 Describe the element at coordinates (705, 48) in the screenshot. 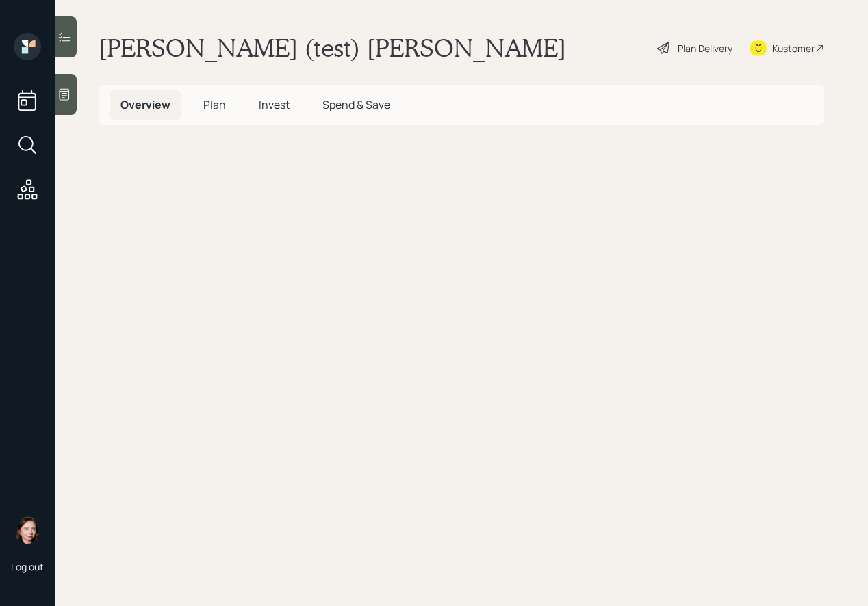

I see `div: Plan Delivery` at that location.